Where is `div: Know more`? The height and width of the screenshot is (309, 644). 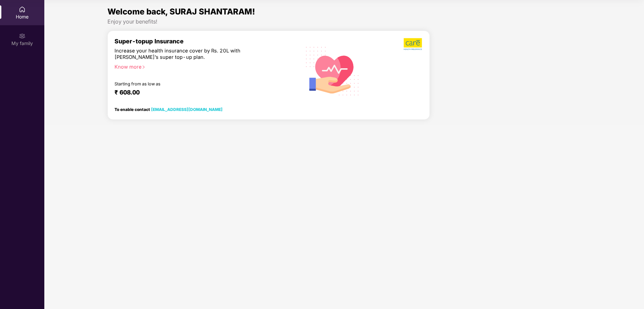
div: Know more is located at coordinates (202, 66).